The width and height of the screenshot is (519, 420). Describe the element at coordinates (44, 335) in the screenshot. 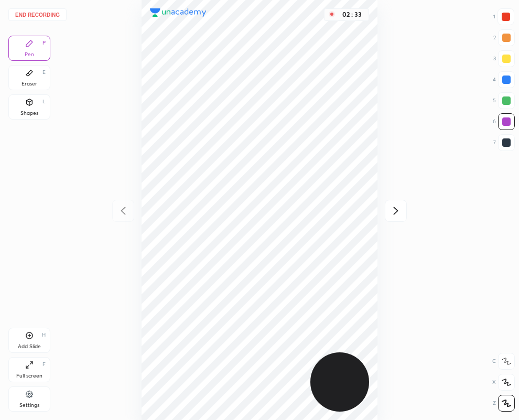

I see `div: H` at that location.